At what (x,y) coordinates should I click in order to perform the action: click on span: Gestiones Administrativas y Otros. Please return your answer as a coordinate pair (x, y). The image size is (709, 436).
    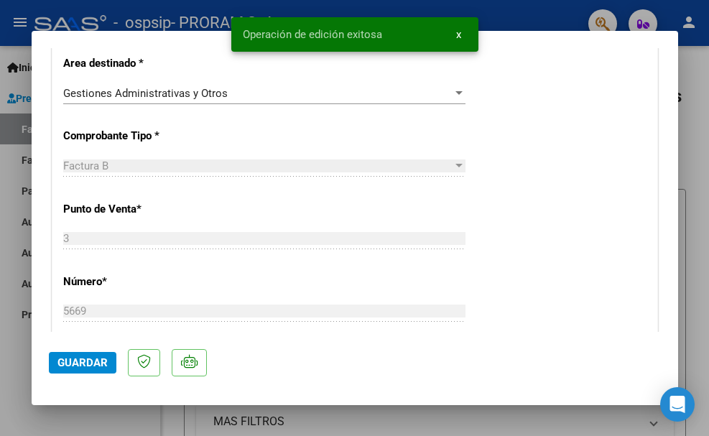
    Looking at the image, I should click on (145, 93).